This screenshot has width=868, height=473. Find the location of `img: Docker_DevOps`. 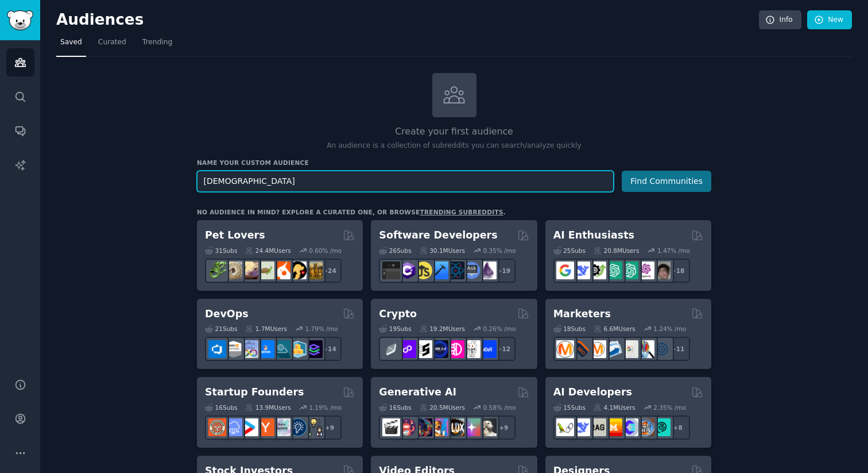

img: Docker_DevOps is located at coordinates (249, 349).